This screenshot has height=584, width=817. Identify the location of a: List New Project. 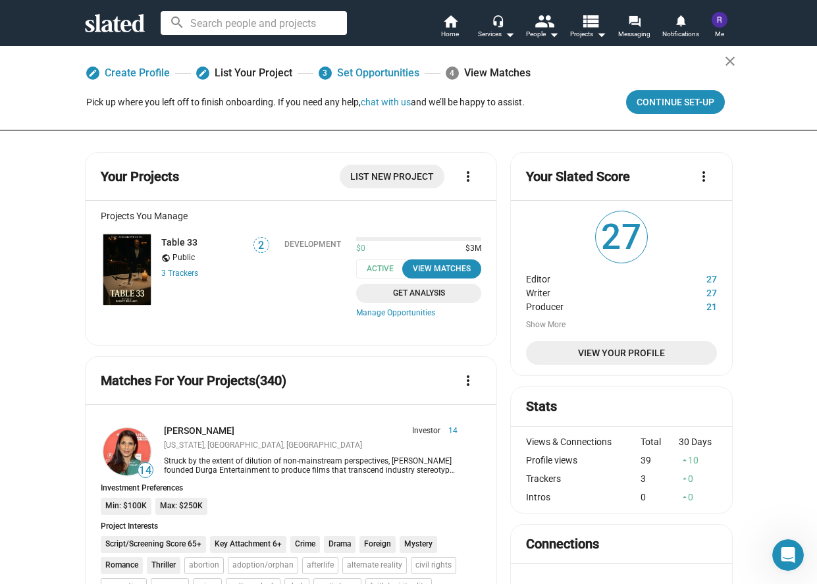
(392, 176).